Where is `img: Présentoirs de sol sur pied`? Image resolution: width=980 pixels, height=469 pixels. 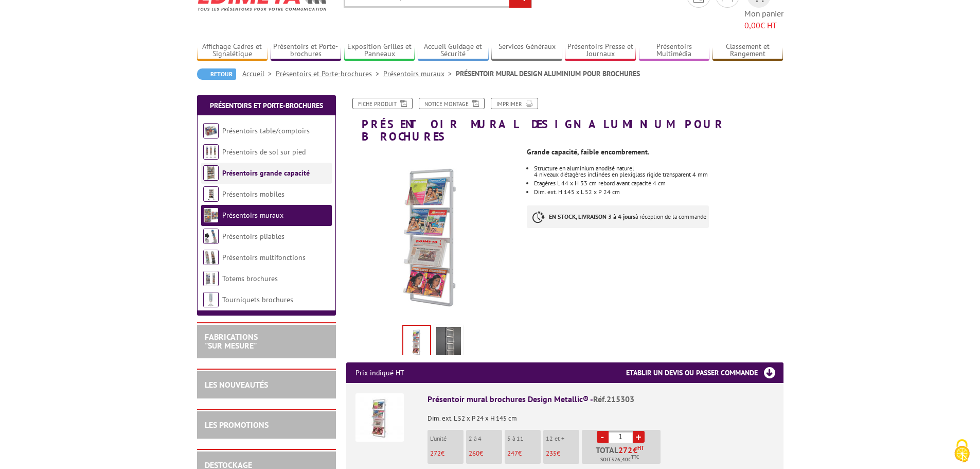
img: Présentoirs de sol sur pied is located at coordinates (211, 152).